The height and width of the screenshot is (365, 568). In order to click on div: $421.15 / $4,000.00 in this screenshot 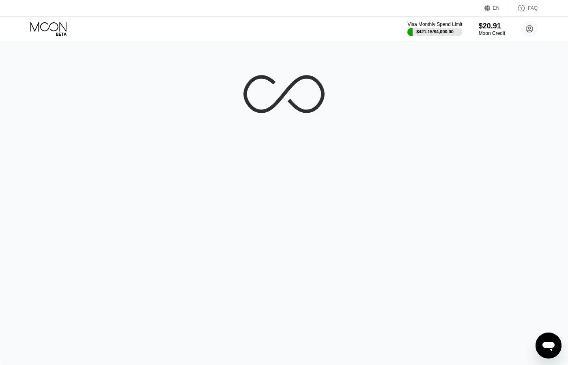, I will do `click(435, 32)`.